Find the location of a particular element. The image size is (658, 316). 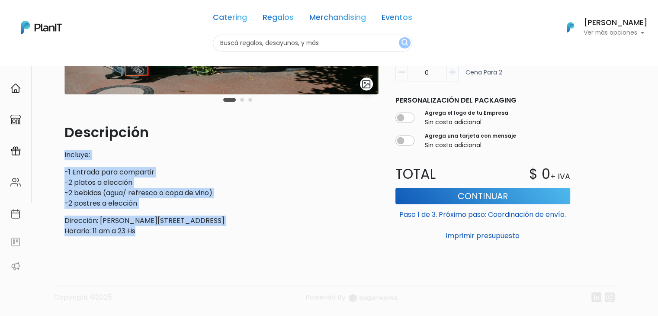

p: $ 0 is located at coordinates (540, 174).